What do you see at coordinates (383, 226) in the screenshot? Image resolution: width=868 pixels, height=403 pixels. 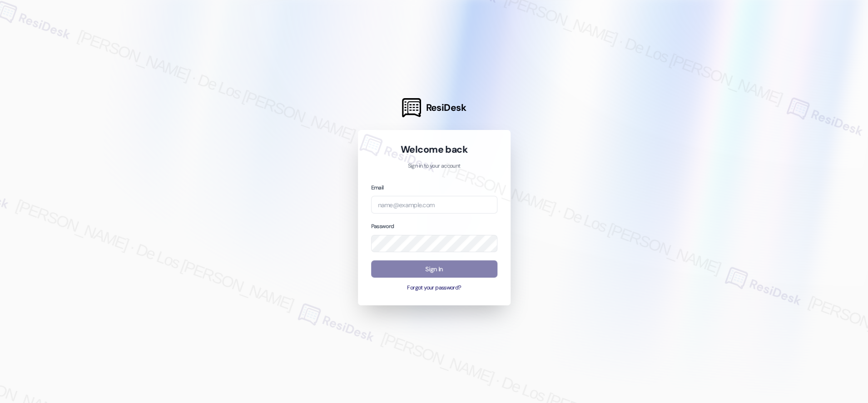 I see `label: Password` at bounding box center [383, 226].